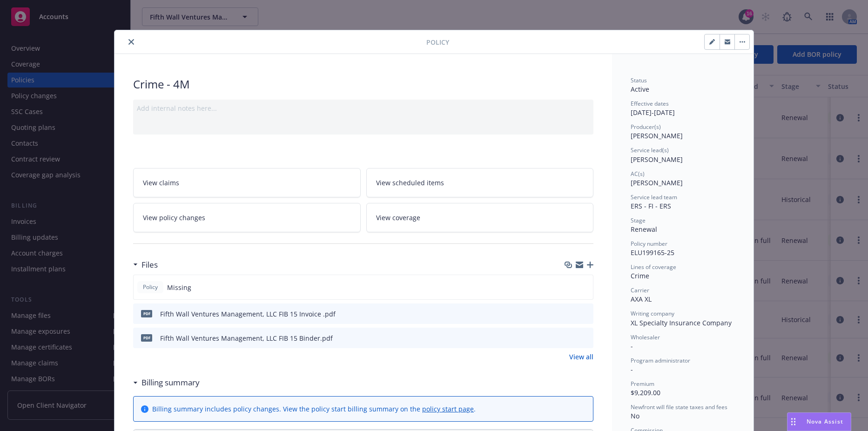 The image size is (868, 431). Describe the element at coordinates (166, 383) in the screenshot. I see `div: Billing summary` at that location.